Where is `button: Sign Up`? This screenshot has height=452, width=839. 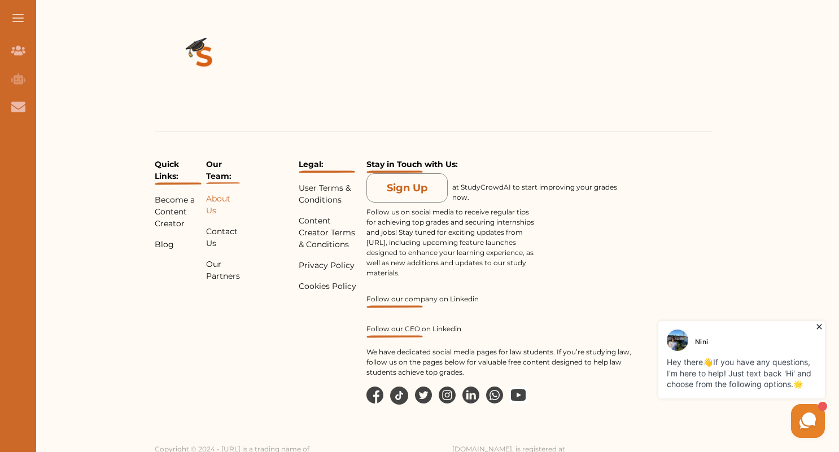 button: Sign Up is located at coordinates (407, 188).